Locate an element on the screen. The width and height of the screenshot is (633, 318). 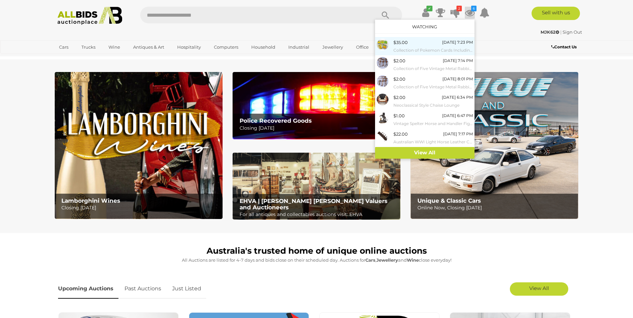
small: Australian WWI Light Horse Leather Cartridge Cross Body Belt is located at coordinates (433, 142).